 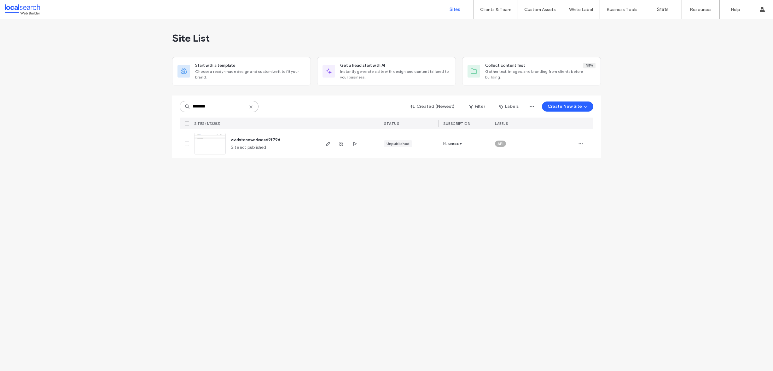 I want to click on div: Start with a templateChoose a ready-made design and customize it to fit your brand., so click(x=241, y=71).